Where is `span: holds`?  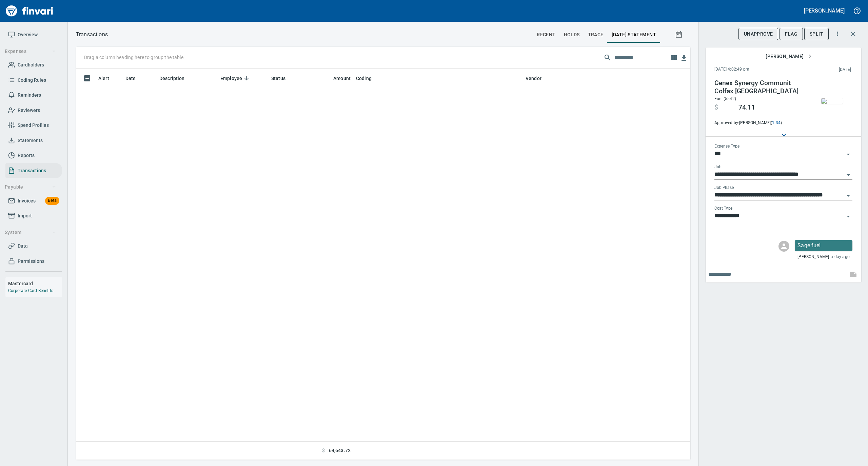
span: holds is located at coordinates (572, 35).